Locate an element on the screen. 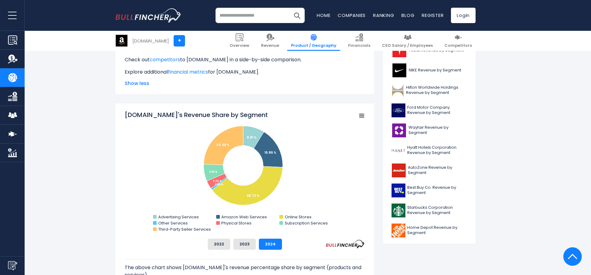 This screenshot has height=275, width=591. text: Amazon Web Services is located at coordinates (244, 217).